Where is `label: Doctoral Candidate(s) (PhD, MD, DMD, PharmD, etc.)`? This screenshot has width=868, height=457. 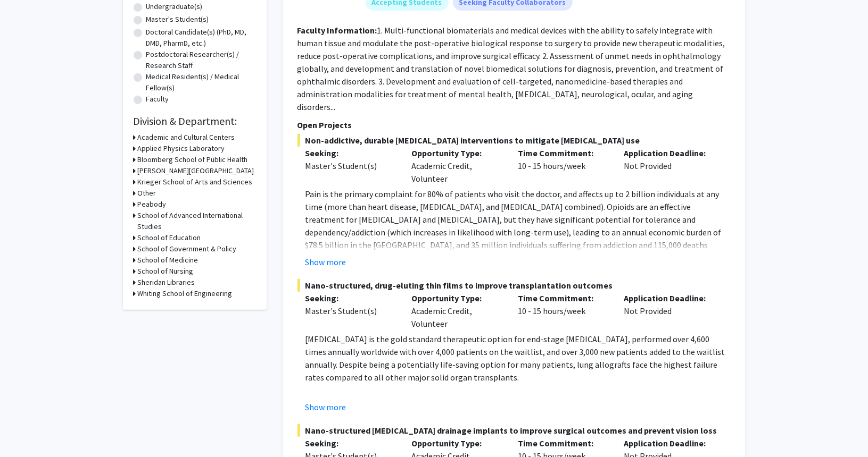
label: Doctoral Candidate(s) (PhD, MD, DMD, PharmD, etc.) is located at coordinates (201, 38).